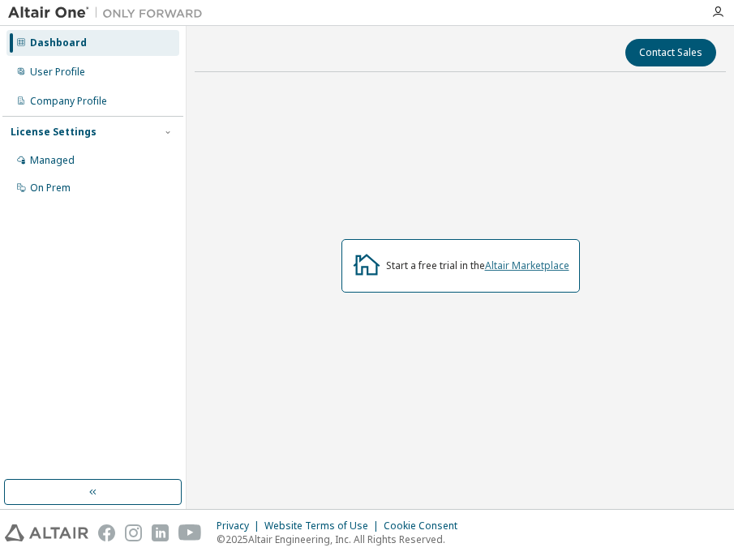  What do you see at coordinates (190, 533) in the screenshot?
I see `img: youtube.svg` at bounding box center [190, 533].